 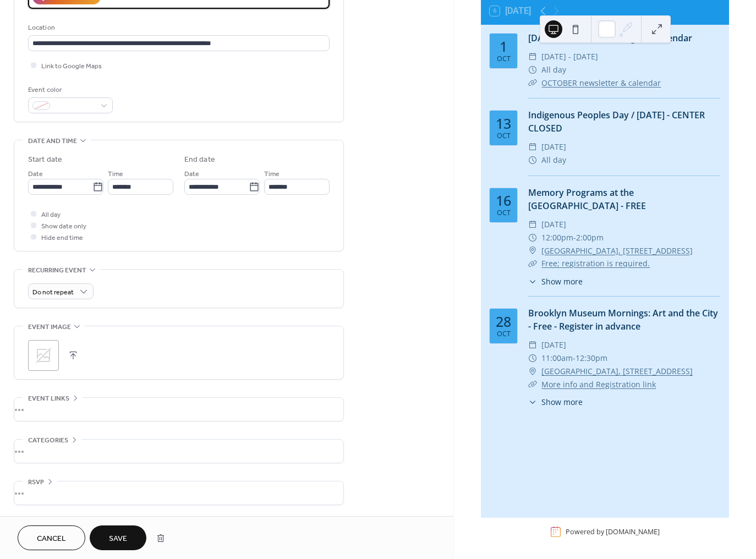 I want to click on span: Cancel, so click(x=51, y=539).